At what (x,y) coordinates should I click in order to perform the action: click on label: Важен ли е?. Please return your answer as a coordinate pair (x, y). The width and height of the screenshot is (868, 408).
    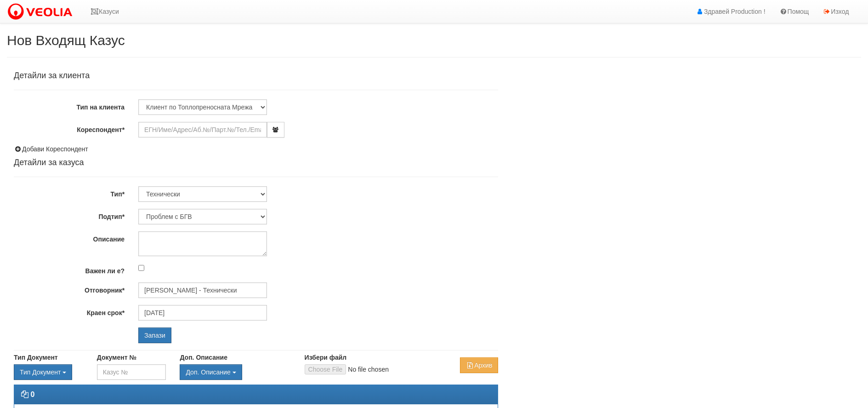
    Looking at the image, I should click on (69, 269).